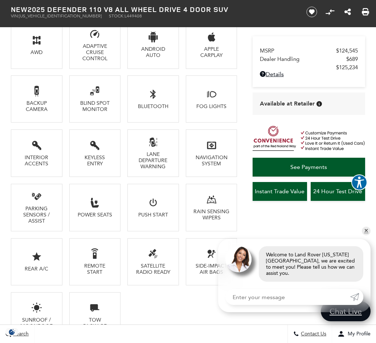 This screenshot has height=343, width=376. I want to click on div: Android Auto, so click(153, 52).